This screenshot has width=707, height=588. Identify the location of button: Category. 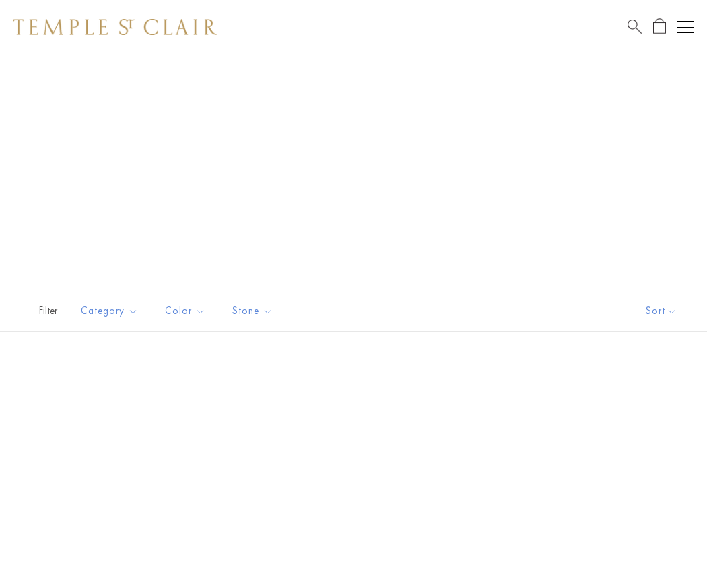
(109, 311).